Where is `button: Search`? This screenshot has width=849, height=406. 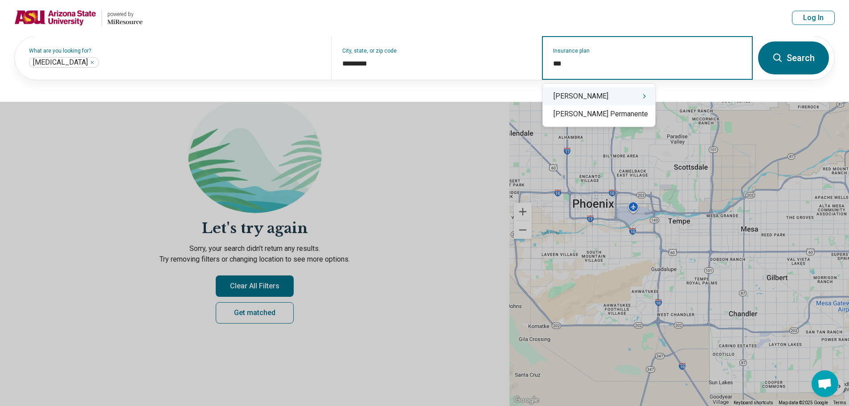
button: Search is located at coordinates (793, 58).